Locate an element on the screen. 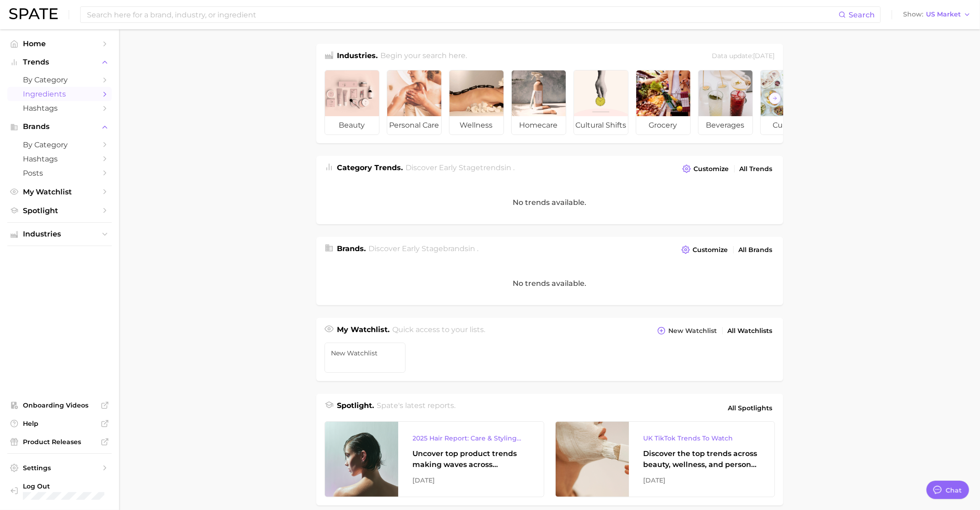 The image size is (980, 510). a: Home is located at coordinates (59, 44).